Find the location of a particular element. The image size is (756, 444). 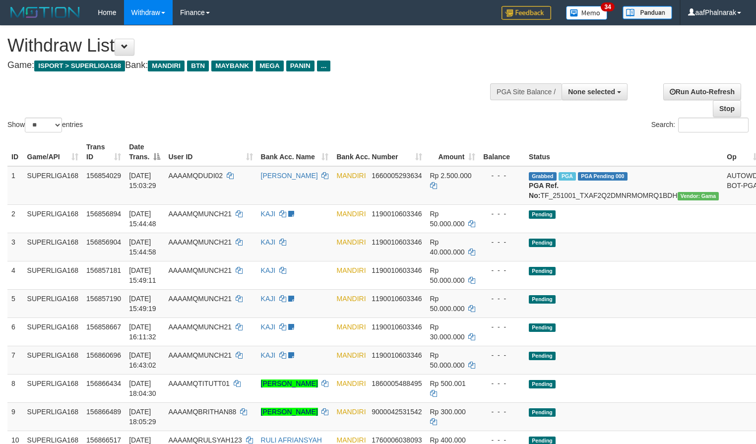

td: 4 is located at coordinates (15, 275).